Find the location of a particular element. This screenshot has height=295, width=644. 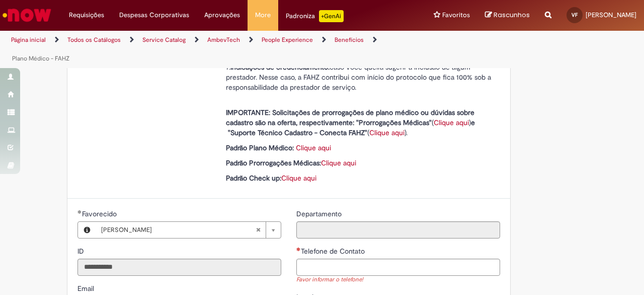

strong: Padrão Prorrogações Médicas: is located at coordinates (273, 163).